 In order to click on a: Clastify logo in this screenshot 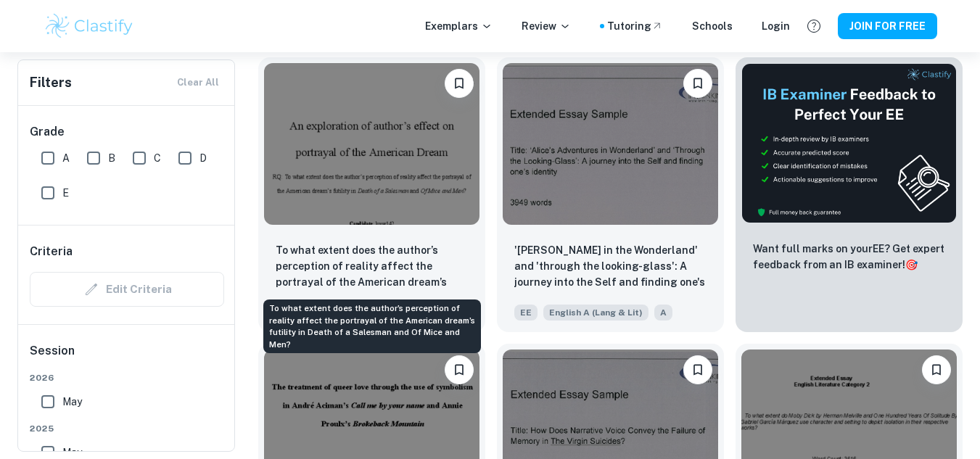, I will do `click(89, 27)`.